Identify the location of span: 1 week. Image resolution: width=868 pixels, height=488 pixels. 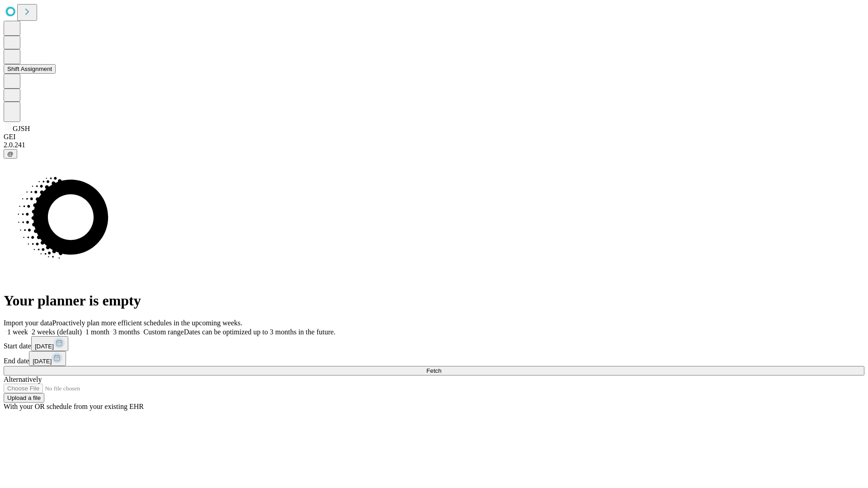
(18, 332).